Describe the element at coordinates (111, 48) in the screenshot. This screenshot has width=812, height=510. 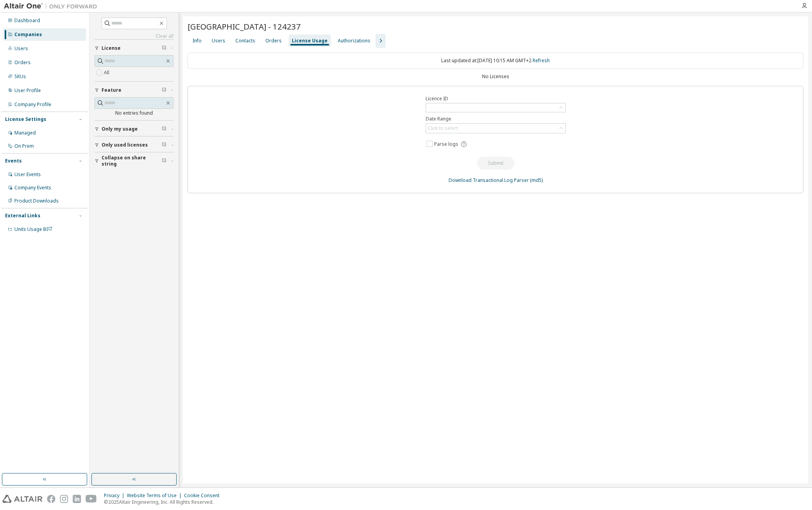
I see `span: License` at that location.